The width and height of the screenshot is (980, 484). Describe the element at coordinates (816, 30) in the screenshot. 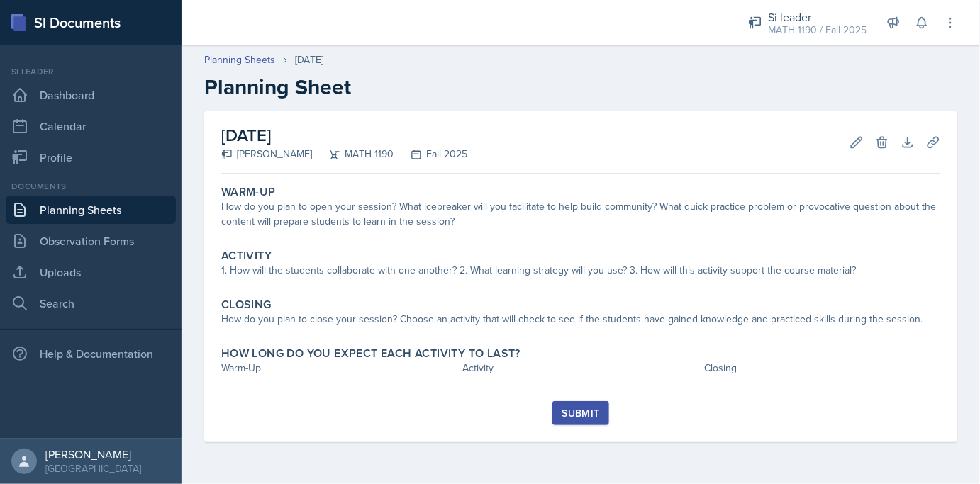

I see `div: MATH 1190 / Fall 2025` at that location.